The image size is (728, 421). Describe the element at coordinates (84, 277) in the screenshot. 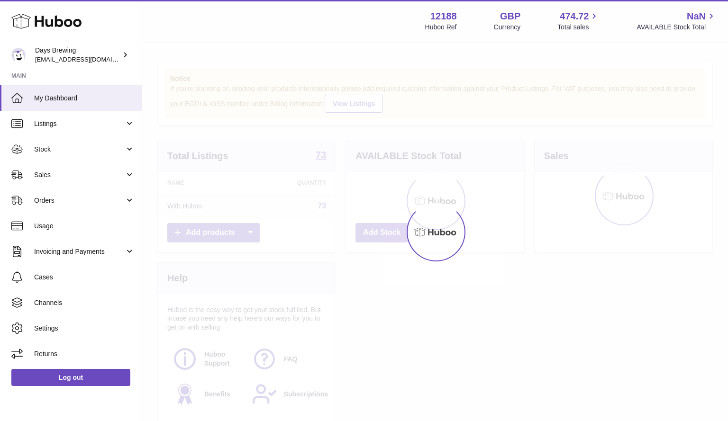

I see `span: Cases` at that location.